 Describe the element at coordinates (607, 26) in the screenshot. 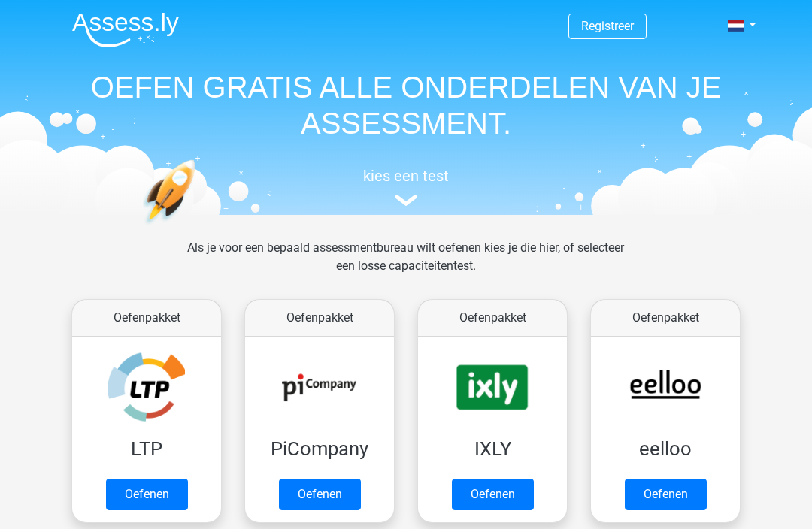

I see `a: Registreer` at that location.